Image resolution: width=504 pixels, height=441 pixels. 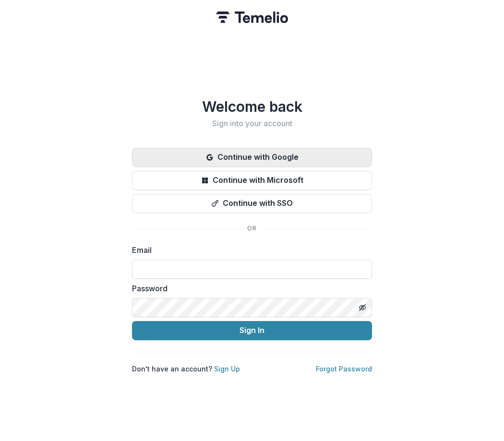 What do you see at coordinates (252, 181) in the screenshot?
I see `button: Continue with Microsoft` at bounding box center [252, 181].